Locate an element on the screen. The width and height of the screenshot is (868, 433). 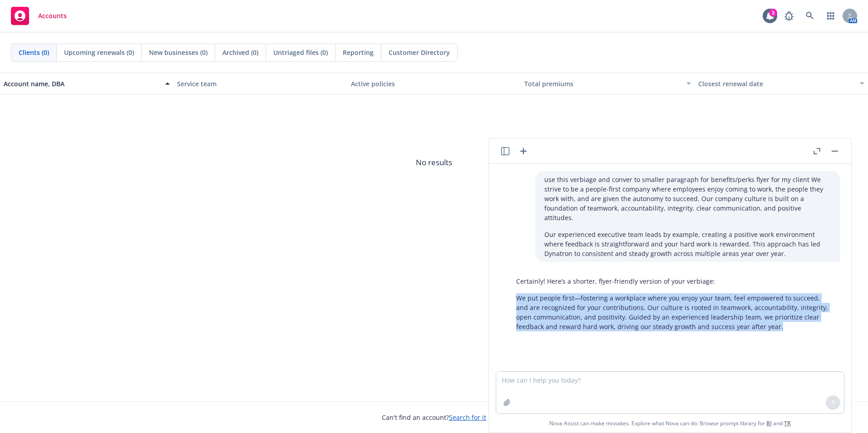
span: Nova Assist can make mistakes. Explore what Nova can do: Browse prompt library for and is located at coordinates (670, 423).